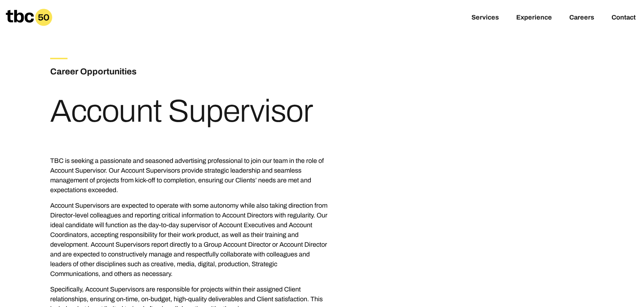 The image size is (644, 307). I want to click on a: Contact, so click(624, 18).